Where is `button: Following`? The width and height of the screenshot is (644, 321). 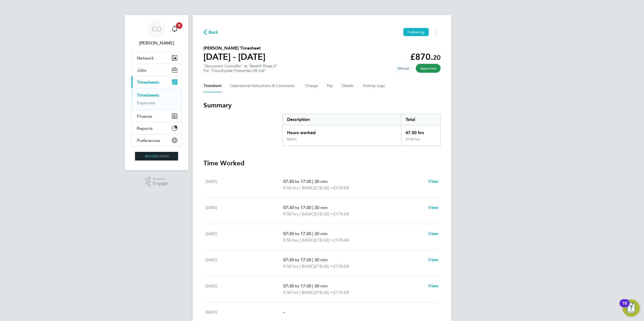
button: Following is located at coordinates (416, 32).